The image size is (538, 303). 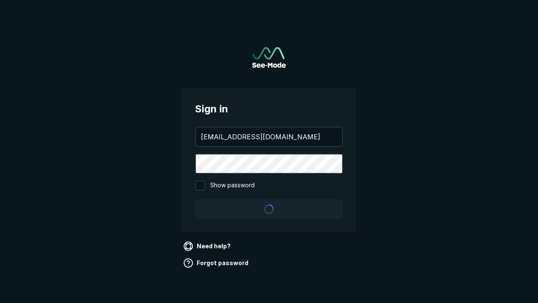 I want to click on a: Forgot password, so click(x=216, y=263).